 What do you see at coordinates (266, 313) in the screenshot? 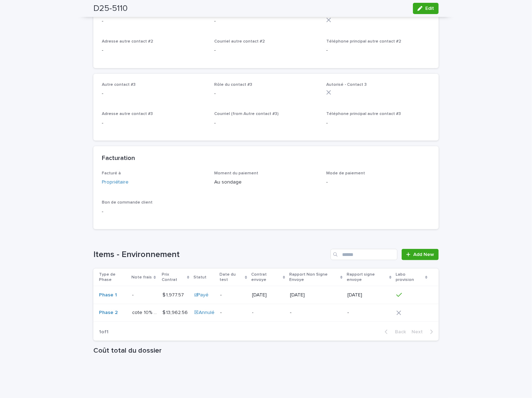
I see `tr: Phase 2 cote 10% kscote 10% ks $ 13,962.56$ 13,962.56 ☒Annulé ----` at bounding box center [266, 313].